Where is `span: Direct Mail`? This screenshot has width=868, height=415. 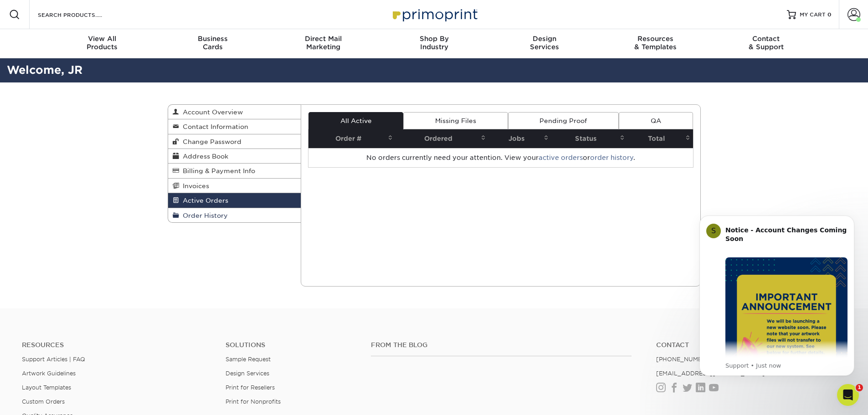
span: Direct Mail is located at coordinates (323, 39).